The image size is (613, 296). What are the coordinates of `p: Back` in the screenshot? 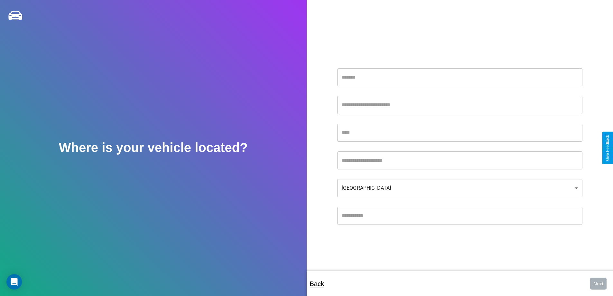 It's located at (317, 284).